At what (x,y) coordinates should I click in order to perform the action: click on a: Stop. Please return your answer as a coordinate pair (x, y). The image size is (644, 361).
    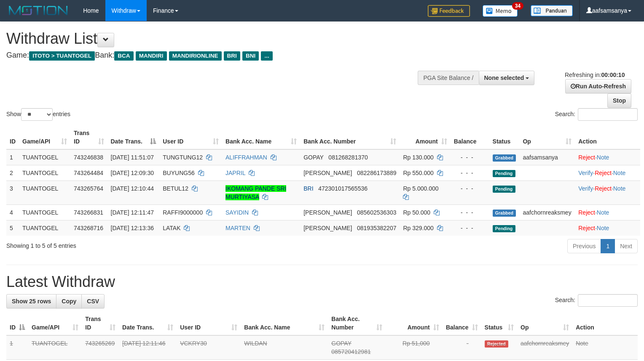
    Looking at the image, I should click on (619, 100).